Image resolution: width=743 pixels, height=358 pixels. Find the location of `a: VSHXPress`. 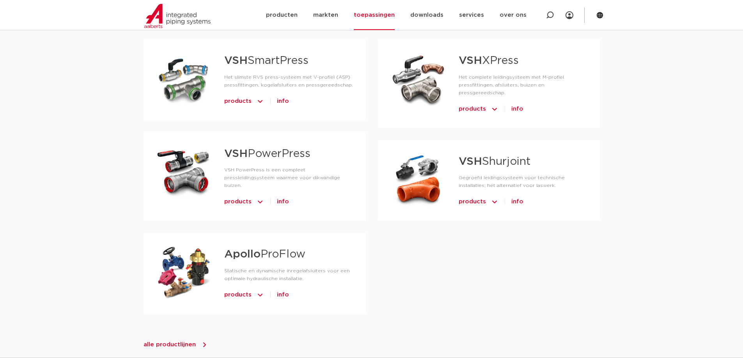

a: VSHXPress is located at coordinates (489, 61).